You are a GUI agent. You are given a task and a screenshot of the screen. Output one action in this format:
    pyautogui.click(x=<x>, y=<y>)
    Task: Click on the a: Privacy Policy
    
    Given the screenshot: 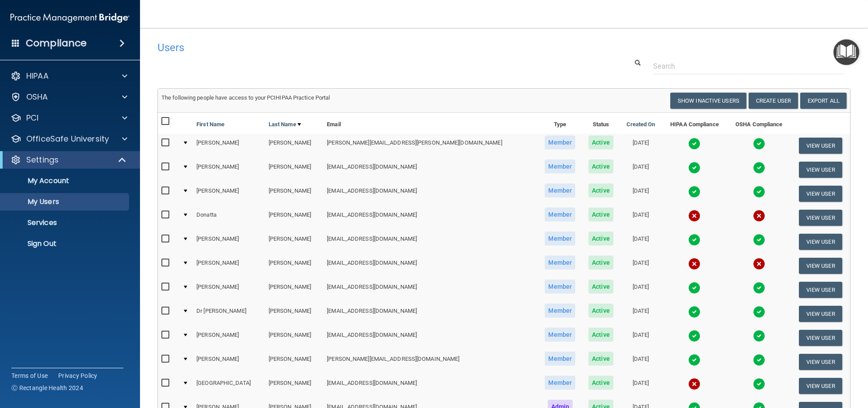 What is the action you would take?
    pyautogui.click(x=78, y=376)
    